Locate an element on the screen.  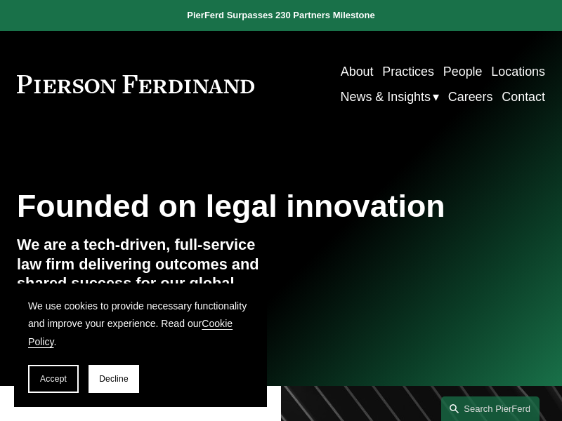
span: Decline is located at coordinates (114, 379).